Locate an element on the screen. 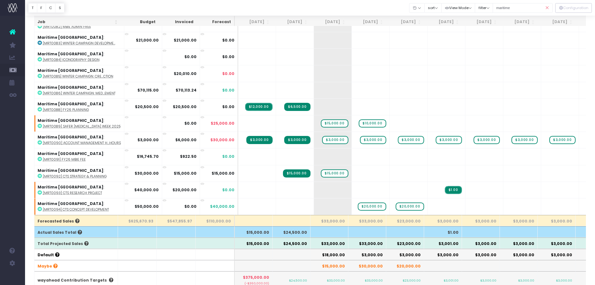 Image resolution: width=595 pixels, height=285 pixels. th: Jul 25: activate to sort column ascending is located at coordinates (254, 22).